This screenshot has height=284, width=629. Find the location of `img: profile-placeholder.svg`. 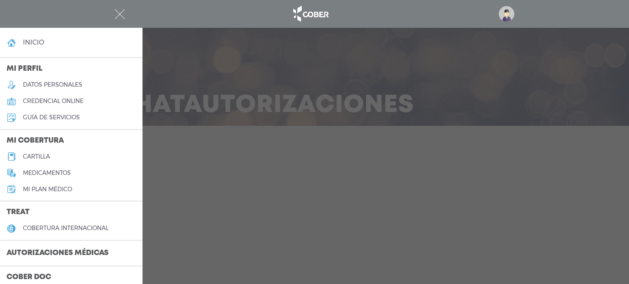

img: profile-placeholder.svg is located at coordinates (506, 14).